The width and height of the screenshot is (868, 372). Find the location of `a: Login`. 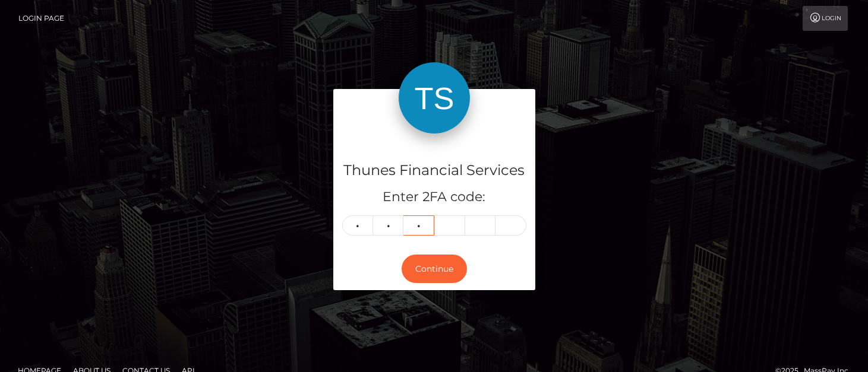

a: Login is located at coordinates (826, 19).